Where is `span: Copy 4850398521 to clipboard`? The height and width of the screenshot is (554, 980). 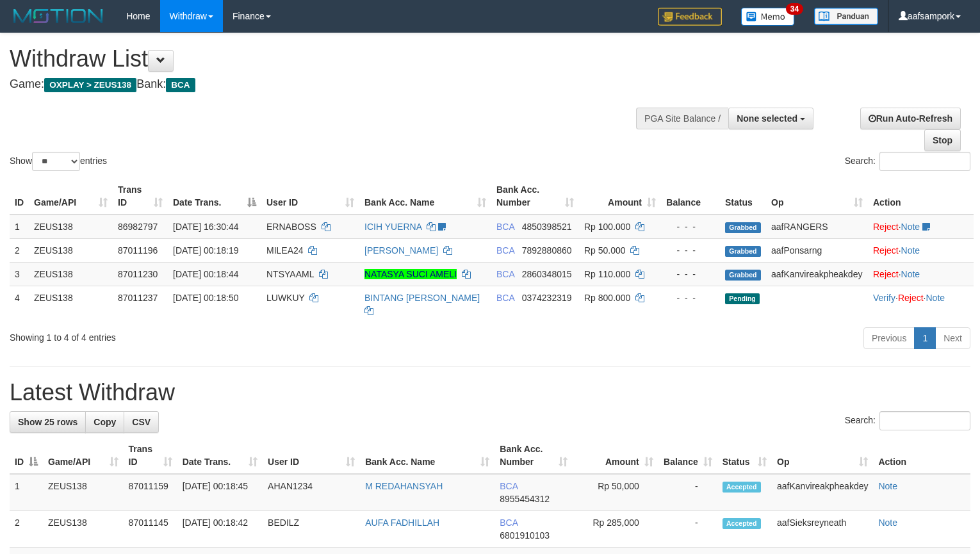 span: Copy 4850398521 to clipboard is located at coordinates (548, 226).